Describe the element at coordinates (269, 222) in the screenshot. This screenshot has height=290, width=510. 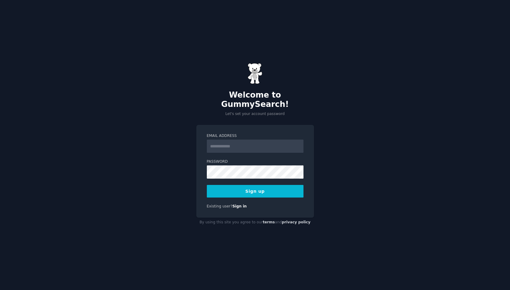
I see `a: terms` at that location.